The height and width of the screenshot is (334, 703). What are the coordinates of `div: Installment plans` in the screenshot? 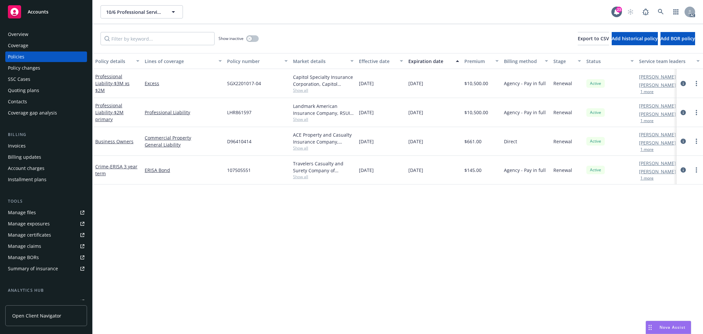 It's located at (27, 179).